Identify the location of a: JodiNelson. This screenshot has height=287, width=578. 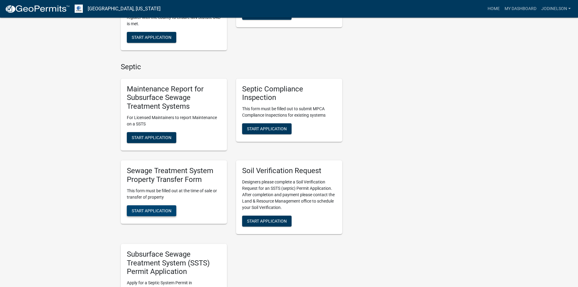
(556, 9).